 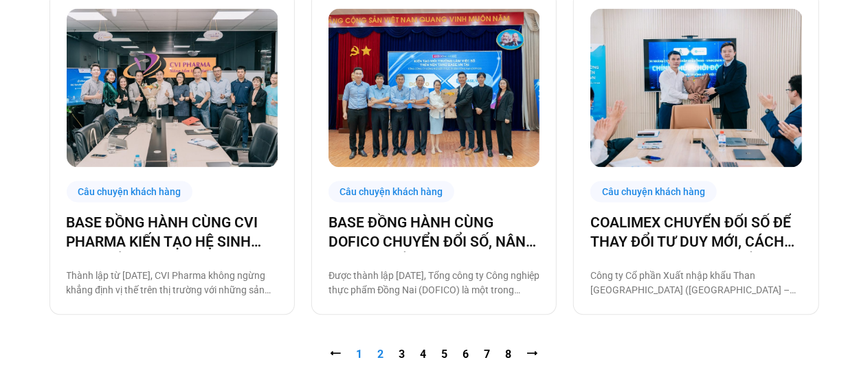 I want to click on a: 4, so click(x=423, y=354).